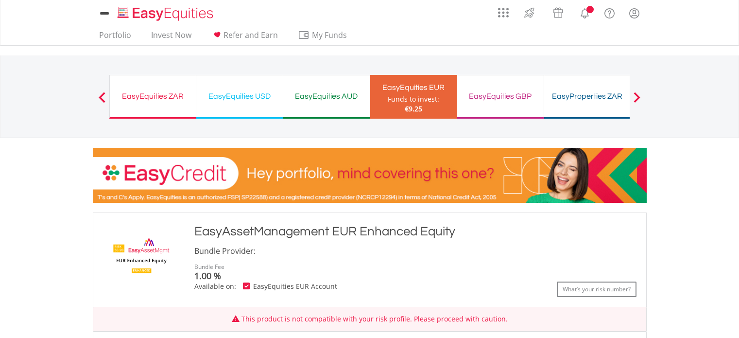  What do you see at coordinates (141, 254) in the screenshot?
I see `img: EMPBundle_EUR%20Enhanced%20Equity.png` at bounding box center [141, 254].